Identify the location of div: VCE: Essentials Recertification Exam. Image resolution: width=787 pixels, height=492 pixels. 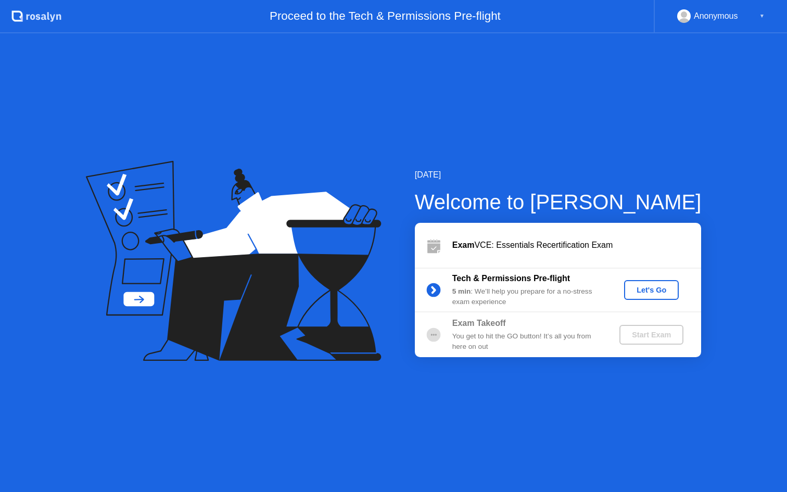
(577, 245).